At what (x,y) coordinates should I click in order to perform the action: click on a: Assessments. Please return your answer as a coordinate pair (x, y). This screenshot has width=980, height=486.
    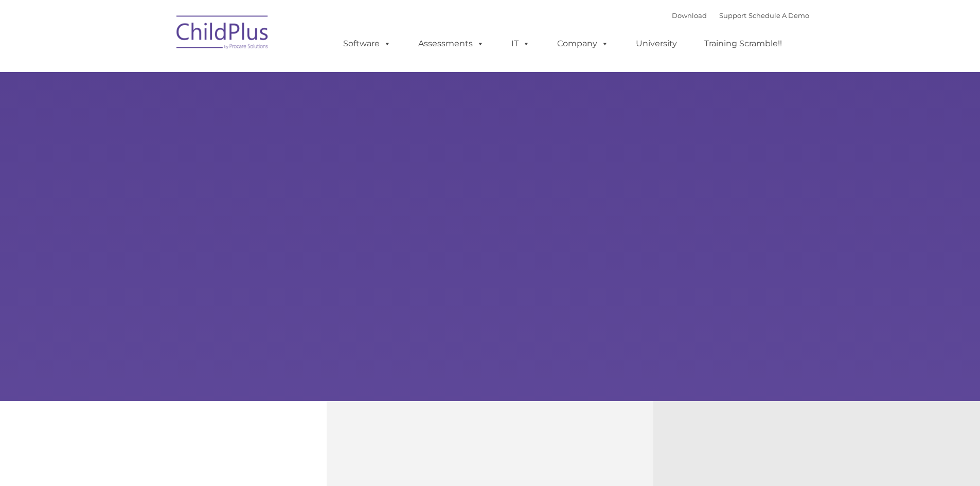
    Looking at the image, I should click on (451, 43).